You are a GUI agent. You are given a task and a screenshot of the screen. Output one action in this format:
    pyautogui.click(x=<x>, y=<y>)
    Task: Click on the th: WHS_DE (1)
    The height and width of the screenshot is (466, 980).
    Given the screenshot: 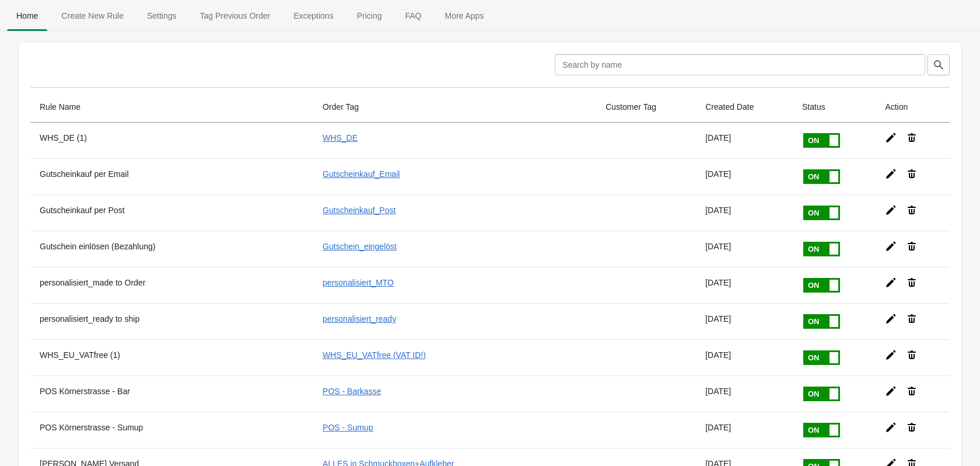 What is the action you would take?
    pyautogui.click(x=171, y=140)
    